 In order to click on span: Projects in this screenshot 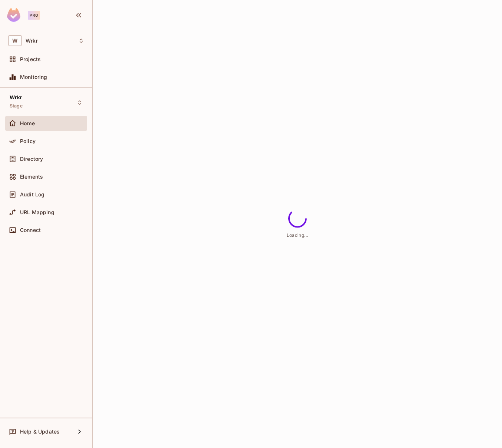, I will do `click(30, 59)`.